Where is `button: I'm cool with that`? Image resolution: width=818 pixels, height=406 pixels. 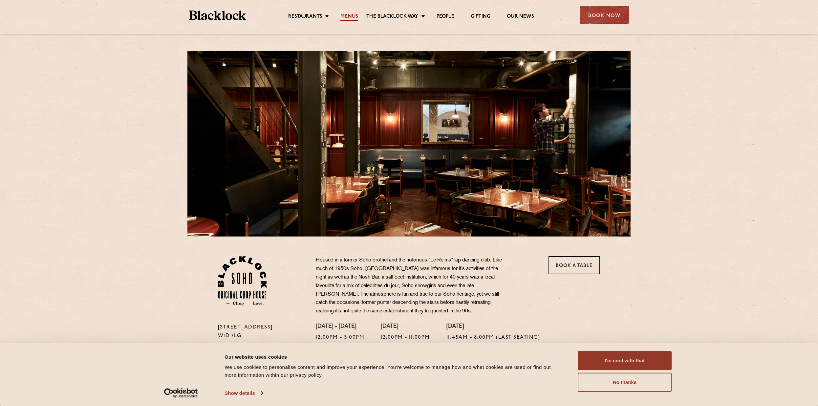
button: I'm cool with that is located at coordinates (624, 360).